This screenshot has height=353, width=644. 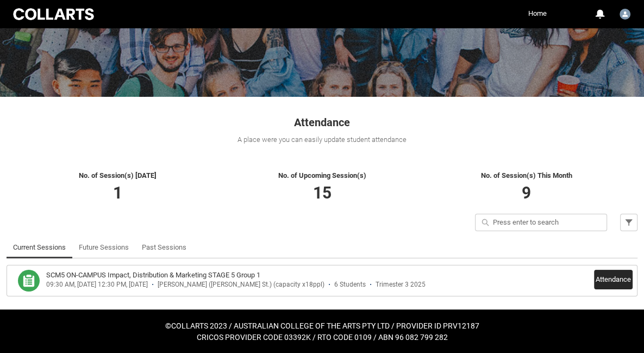 I want to click on button: Filter, so click(x=629, y=222).